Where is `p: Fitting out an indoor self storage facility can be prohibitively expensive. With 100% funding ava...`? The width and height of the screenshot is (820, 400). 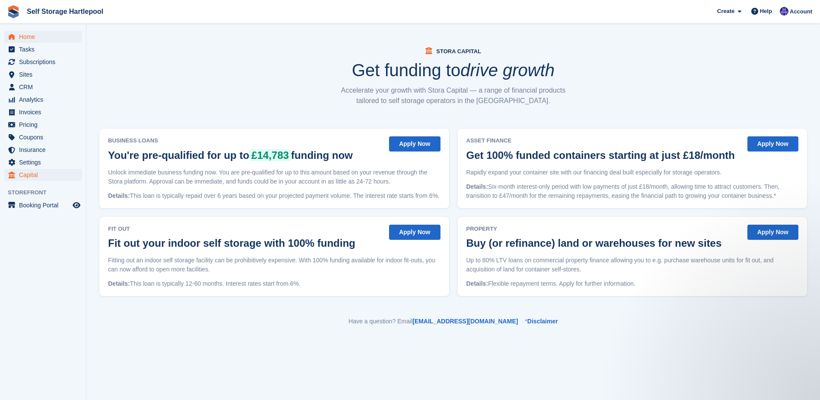
p: Fitting out an indoor self storage facility can be prohibitively expensive. With 100% funding ava... is located at coordinates (274, 265).